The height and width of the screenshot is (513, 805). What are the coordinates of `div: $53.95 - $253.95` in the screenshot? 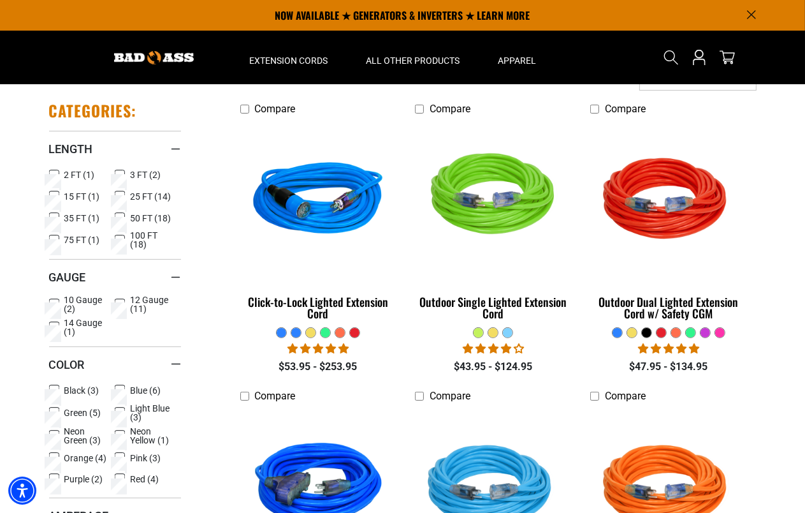 It's located at (318, 367).